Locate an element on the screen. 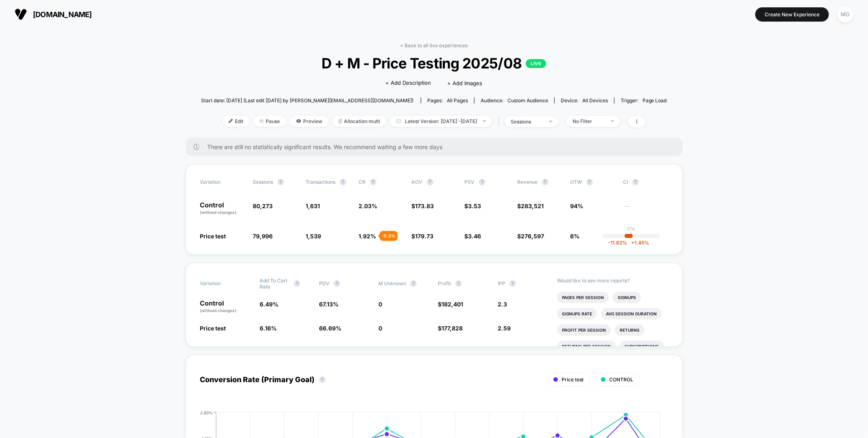 The width and height of the screenshot is (868, 438). li: Avg Session Duration is located at coordinates (632, 313).